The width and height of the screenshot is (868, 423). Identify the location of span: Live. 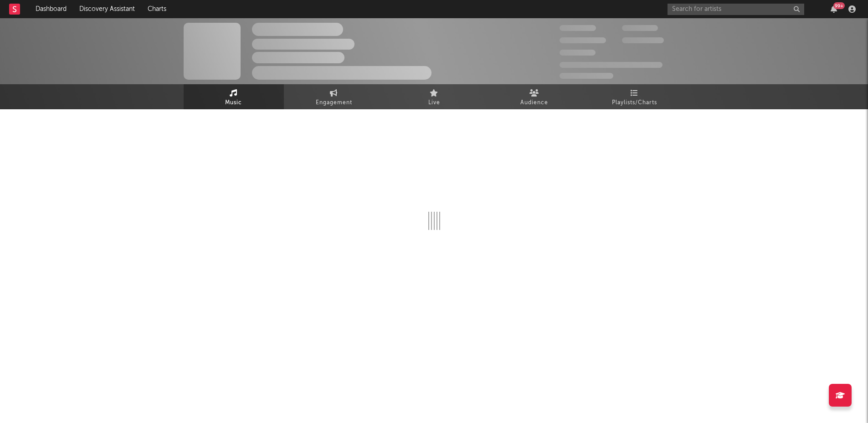
(434, 103).